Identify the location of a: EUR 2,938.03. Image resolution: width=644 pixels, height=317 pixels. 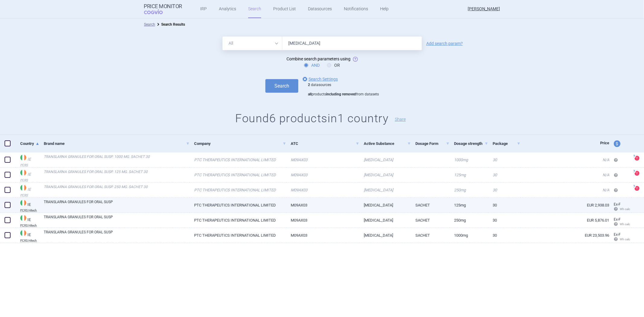
(565, 205).